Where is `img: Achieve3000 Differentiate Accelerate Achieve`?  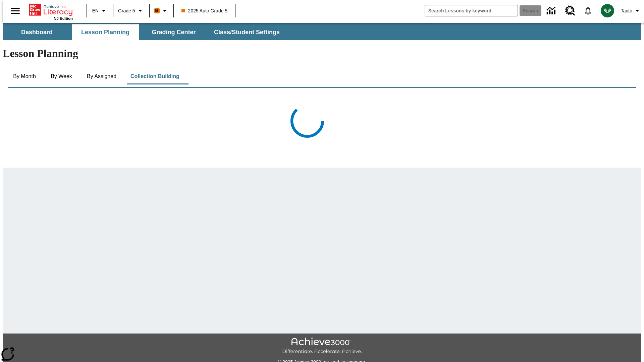 img: Achieve3000 Differentiate Accelerate Achieve is located at coordinates (322, 346).